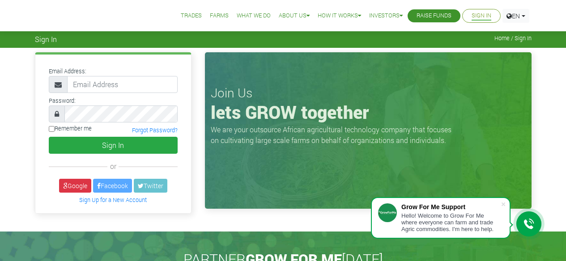  What do you see at coordinates (51, 129) in the screenshot?
I see `input: Remember me` at bounding box center [51, 129].